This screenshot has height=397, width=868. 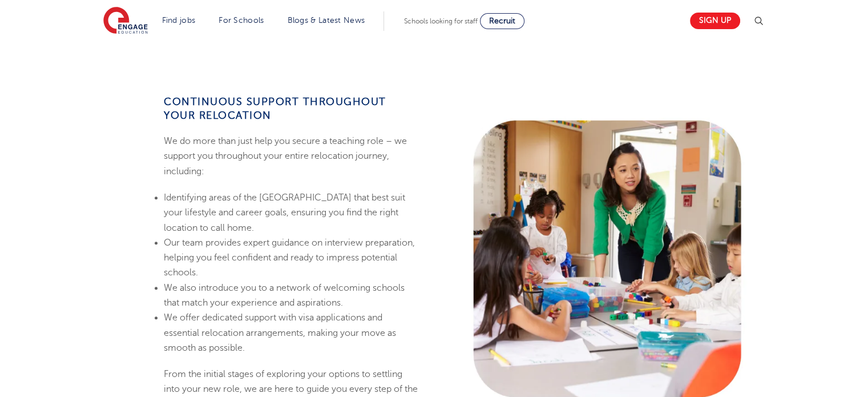 I want to click on a: Recruit, so click(x=502, y=21).